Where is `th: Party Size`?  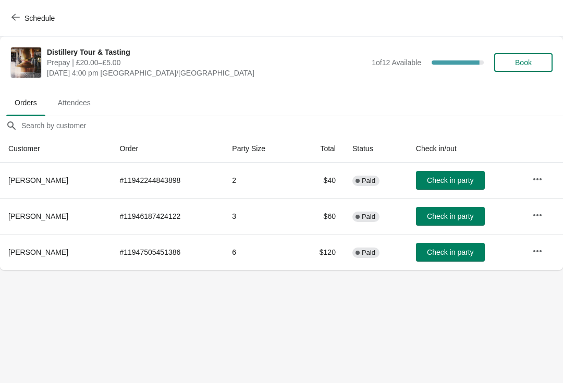
th: Party Size is located at coordinates (259, 148).